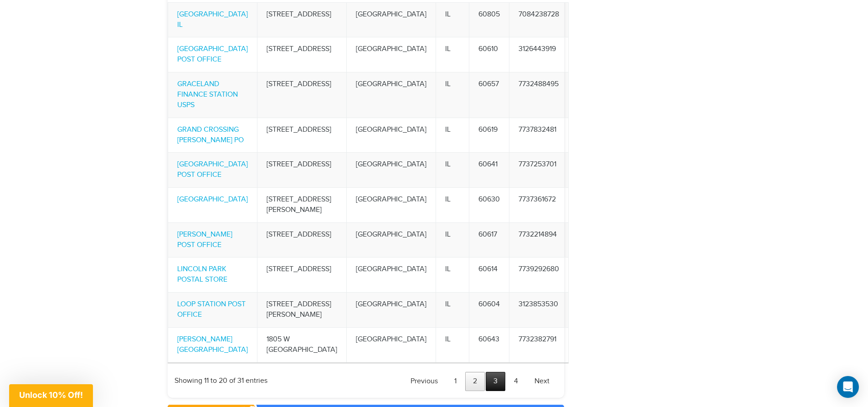  I want to click on td: 60643, so click(489, 345).